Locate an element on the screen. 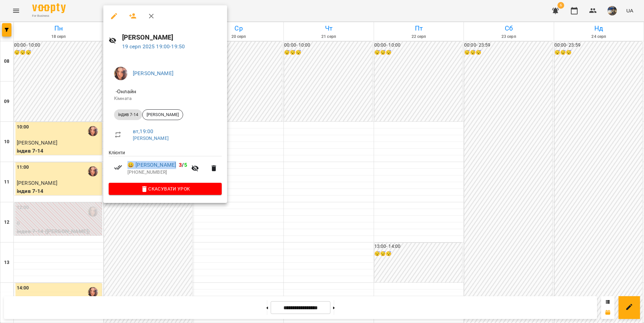 This screenshot has width=644, height=323. a: вт , 19:00 is located at coordinates (143, 131).